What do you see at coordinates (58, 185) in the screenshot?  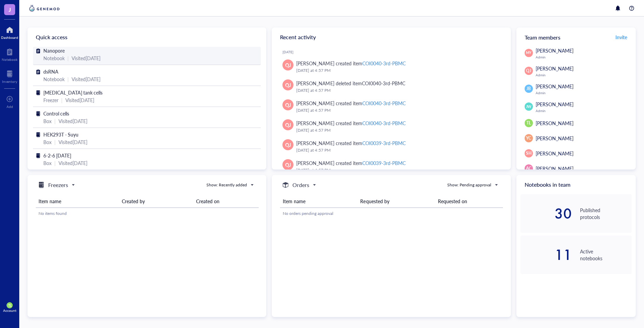 I see `h5: Freezers` at bounding box center [58, 185].